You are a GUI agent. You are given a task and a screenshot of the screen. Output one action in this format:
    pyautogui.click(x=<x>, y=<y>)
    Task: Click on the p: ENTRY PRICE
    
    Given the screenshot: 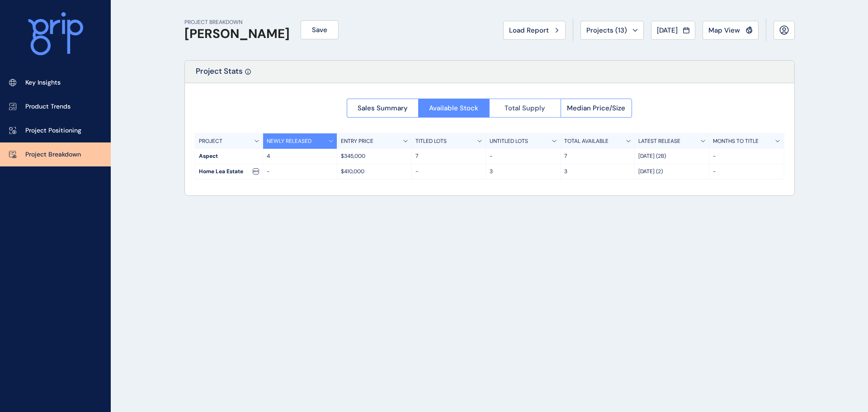 What is the action you would take?
    pyautogui.click(x=357, y=141)
    